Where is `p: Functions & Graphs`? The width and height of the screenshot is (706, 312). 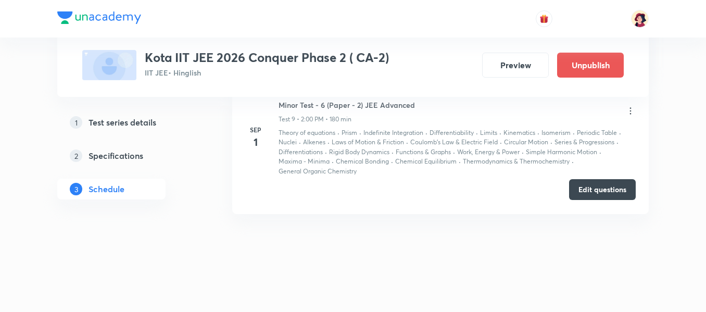 p: Functions & Graphs is located at coordinates (423, 152).